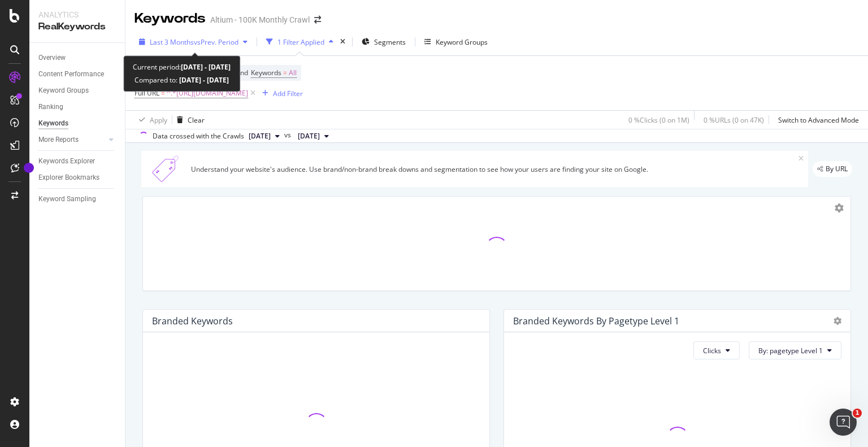 The image size is (868, 447). Describe the element at coordinates (318, 19) in the screenshot. I see `div: arrow-right-arrow-left` at that location.